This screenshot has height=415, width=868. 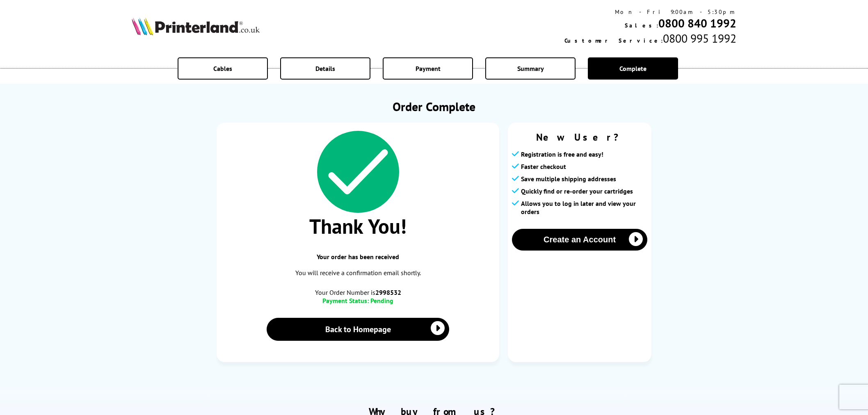 I want to click on span: Complete, so click(x=633, y=69).